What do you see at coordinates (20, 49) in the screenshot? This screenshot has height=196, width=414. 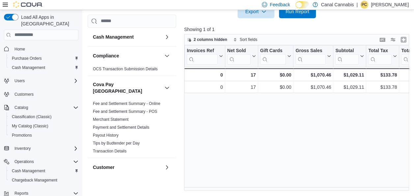 I see `a: Home` at bounding box center [20, 49].